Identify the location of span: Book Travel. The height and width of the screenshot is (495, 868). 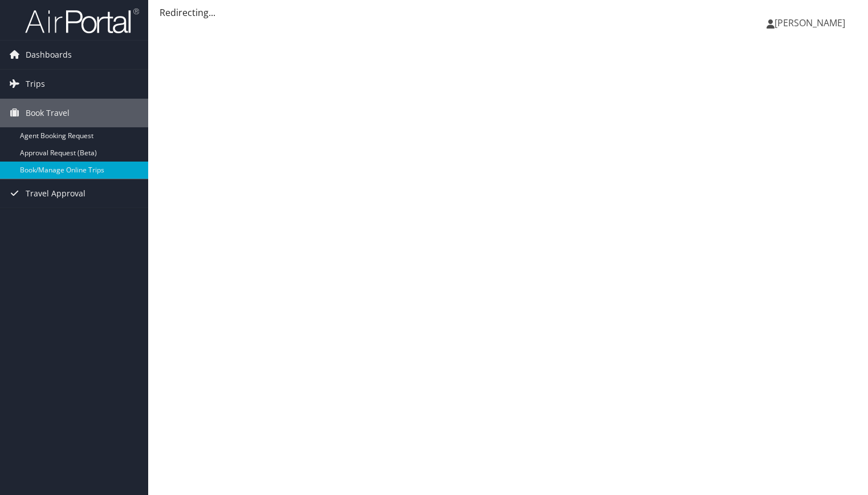
(47, 113).